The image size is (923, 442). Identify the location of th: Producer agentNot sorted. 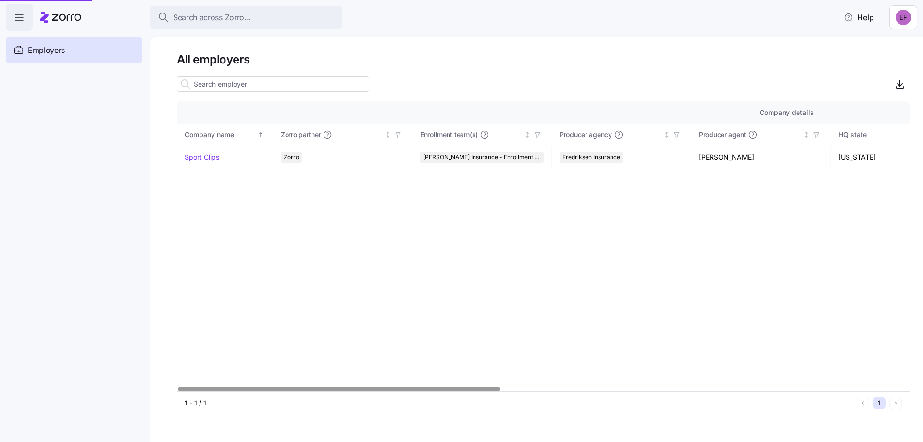
(761, 135).